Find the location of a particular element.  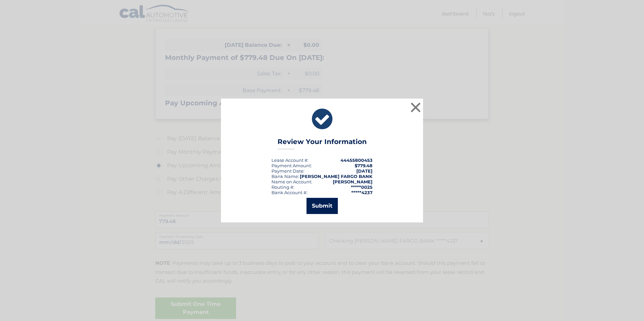

div: Bank Account #: is located at coordinates (289, 193).